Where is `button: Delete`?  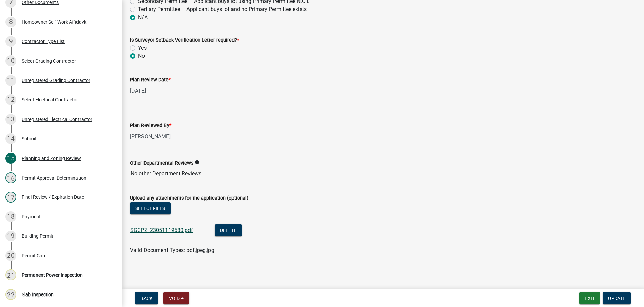
button: Delete is located at coordinates (228, 231).